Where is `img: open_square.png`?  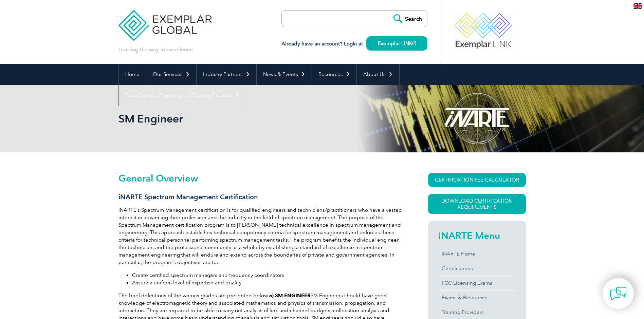
img: open_square.png is located at coordinates (414, 43).